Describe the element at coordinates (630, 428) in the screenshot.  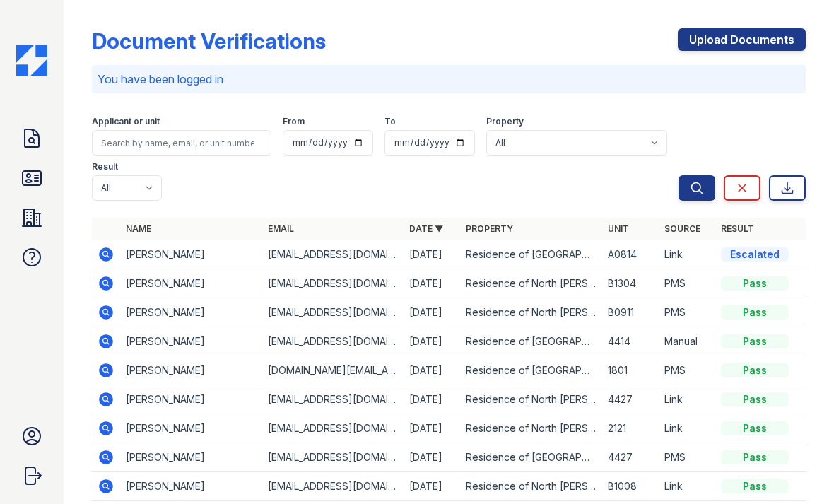
I see `td: 2121` at that location.